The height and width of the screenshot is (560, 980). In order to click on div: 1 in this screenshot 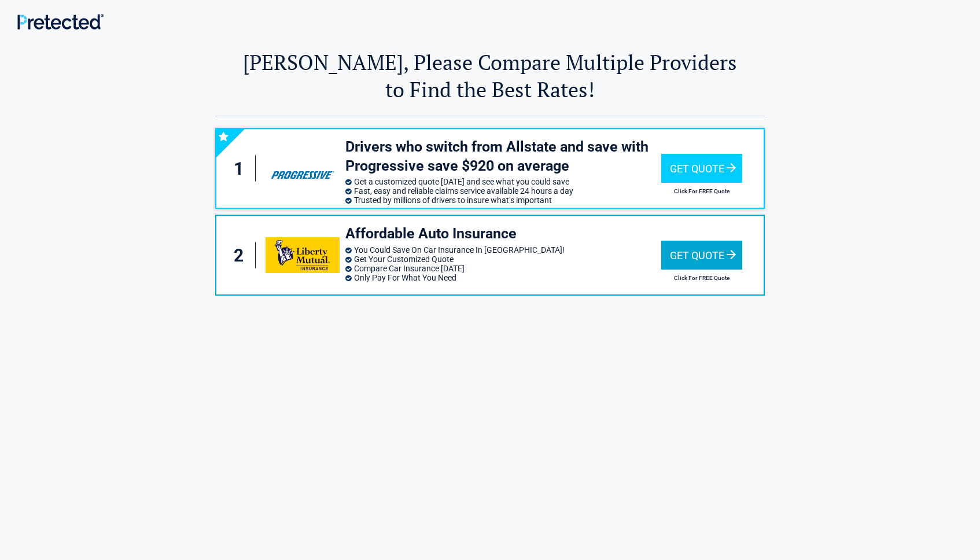, I will do `click(242, 168)`.